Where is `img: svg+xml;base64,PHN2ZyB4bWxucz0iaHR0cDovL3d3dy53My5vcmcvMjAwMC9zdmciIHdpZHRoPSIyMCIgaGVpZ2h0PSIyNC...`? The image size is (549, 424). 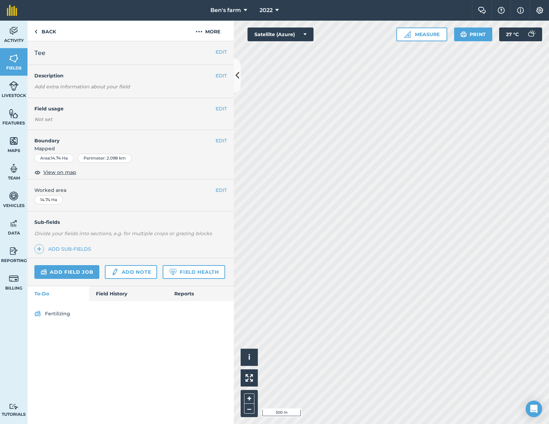
img: svg+xml;base64,PHN2ZyB4bWxucz0iaHR0cDovL3d3dy53My5vcmcvMjAwMC9zdmciIHdpZHRoPSIyMCIgaGVpZ2h0PSIyNC... is located at coordinates (199, 32).